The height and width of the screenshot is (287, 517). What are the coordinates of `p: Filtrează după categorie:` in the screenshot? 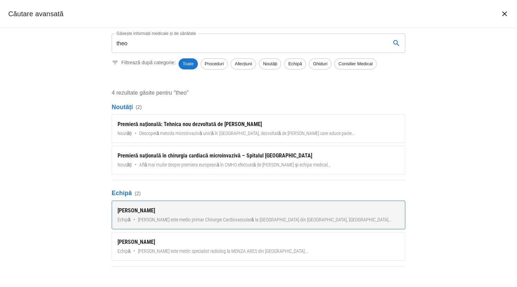 It's located at (149, 62).